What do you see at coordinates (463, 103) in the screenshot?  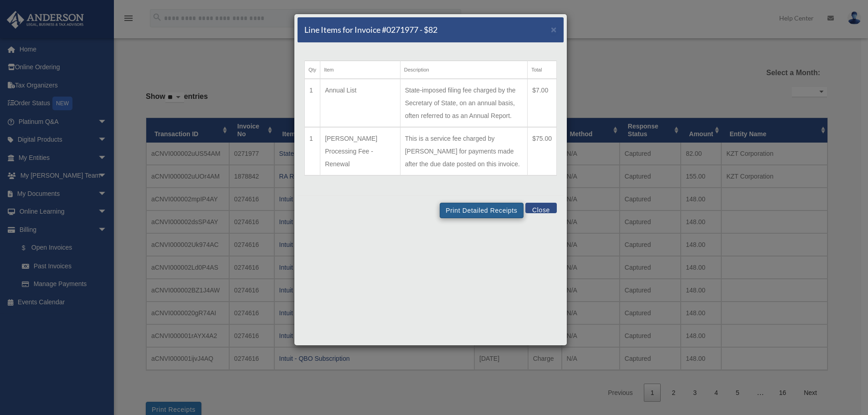 I see `td: State-imposed filing fee charged by the Secretary of State, on an annual basis, often referred to...` at bounding box center [463, 103].